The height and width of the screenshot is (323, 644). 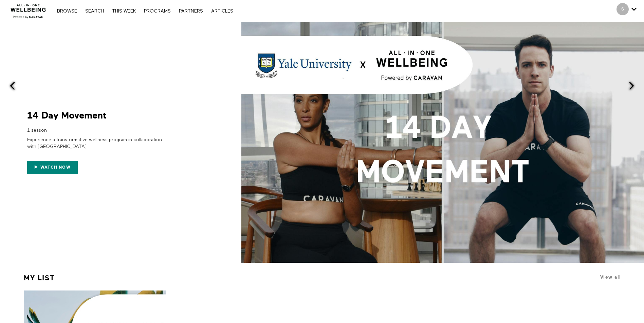 What do you see at coordinates (67, 11) in the screenshot?
I see `a: Browse` at bounding box center [67, 11].